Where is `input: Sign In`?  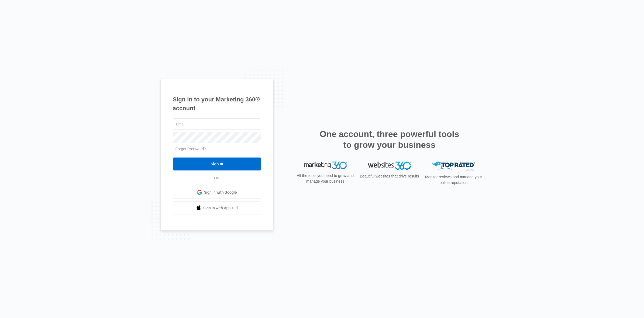
input: Sign In is located at coordinates (217, 164).